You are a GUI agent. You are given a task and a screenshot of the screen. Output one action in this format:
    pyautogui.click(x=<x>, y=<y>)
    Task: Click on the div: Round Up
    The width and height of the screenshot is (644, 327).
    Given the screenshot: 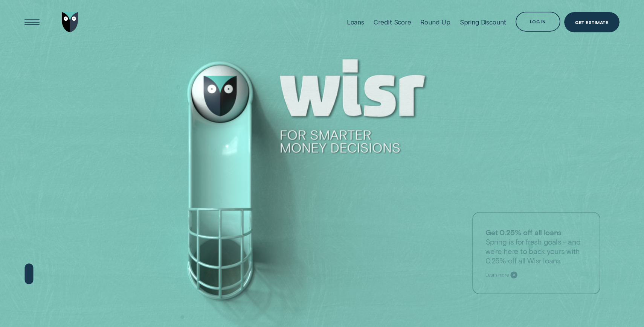 What is the action you would take?
    pyautogui.click(x=435, y=22)
    